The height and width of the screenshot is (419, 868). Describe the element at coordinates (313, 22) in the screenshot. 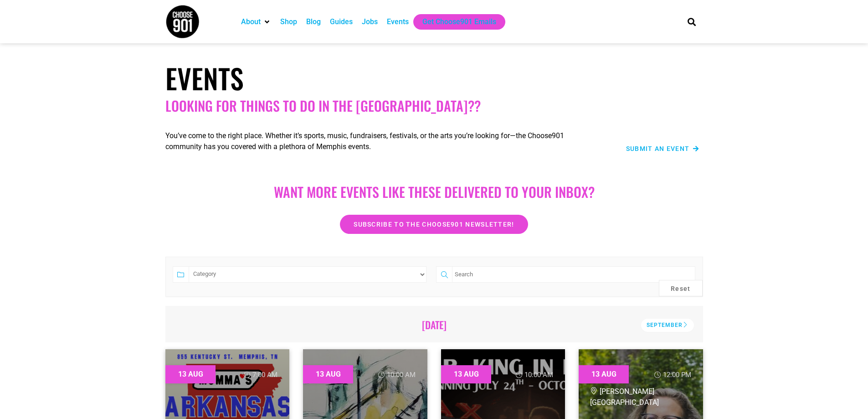

I see `a: Blog` at that location.